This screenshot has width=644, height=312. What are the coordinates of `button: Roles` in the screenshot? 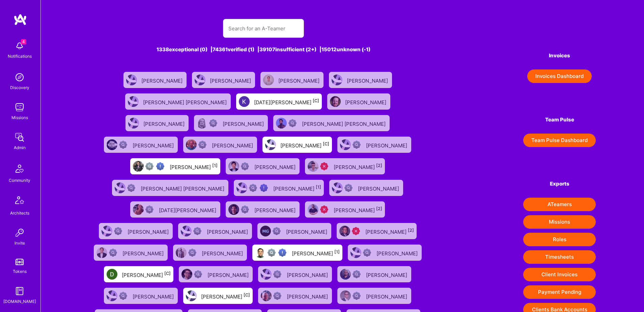 It's located at (559, 240).